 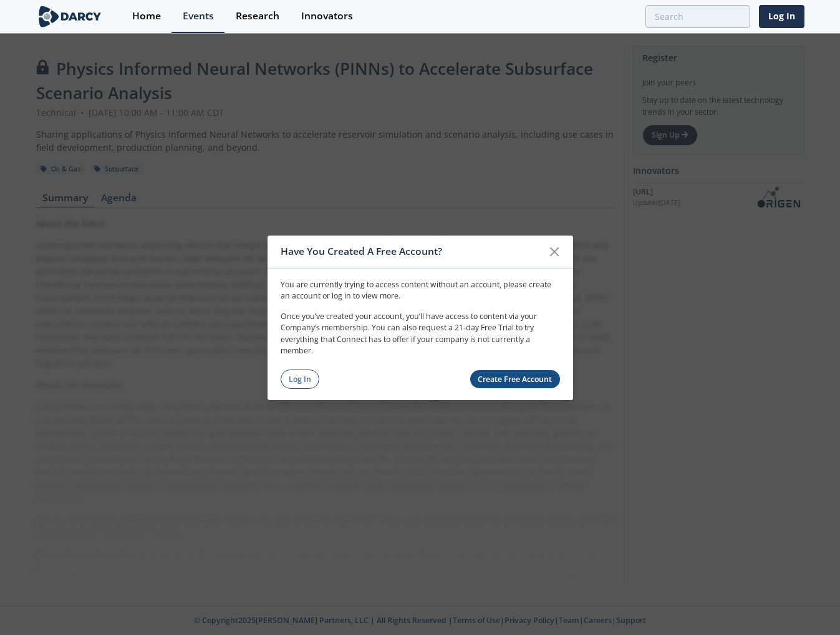 I want to click on input: Advanced Search, so click(x=698, y=16).